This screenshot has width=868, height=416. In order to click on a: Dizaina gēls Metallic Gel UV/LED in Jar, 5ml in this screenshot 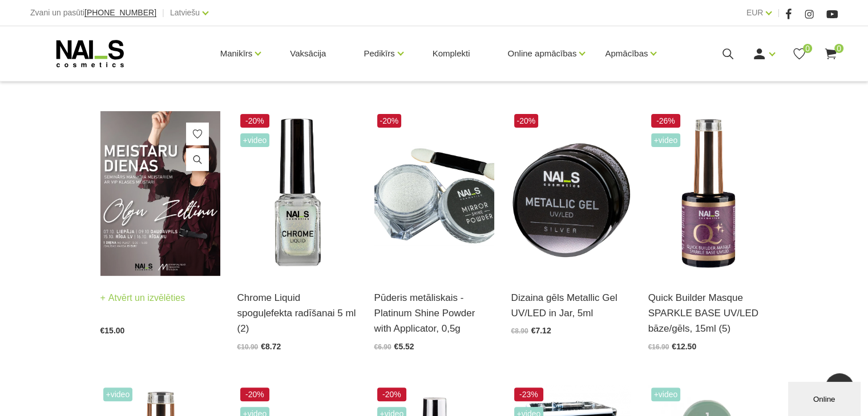, I will do `click(571, 305)`.